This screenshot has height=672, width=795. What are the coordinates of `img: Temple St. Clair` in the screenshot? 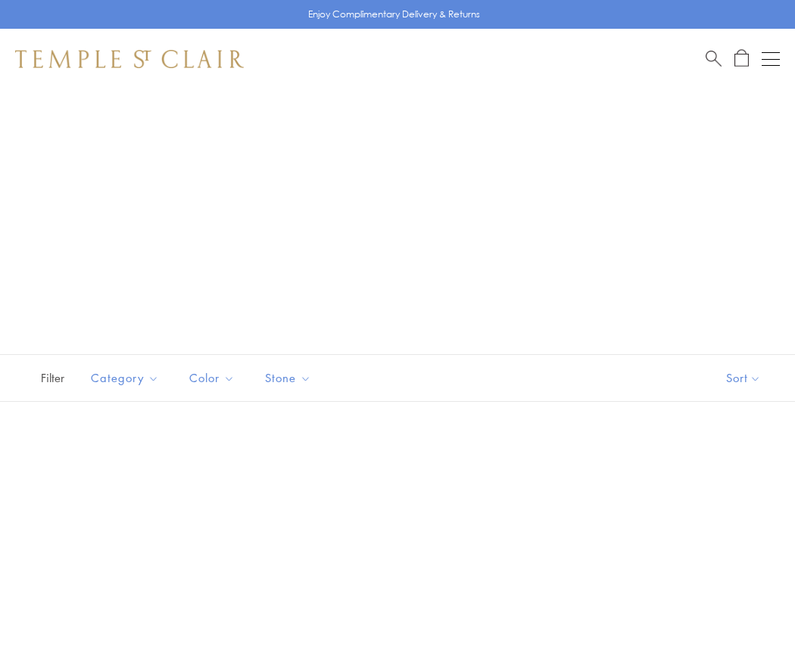 It's located at (130, 59).